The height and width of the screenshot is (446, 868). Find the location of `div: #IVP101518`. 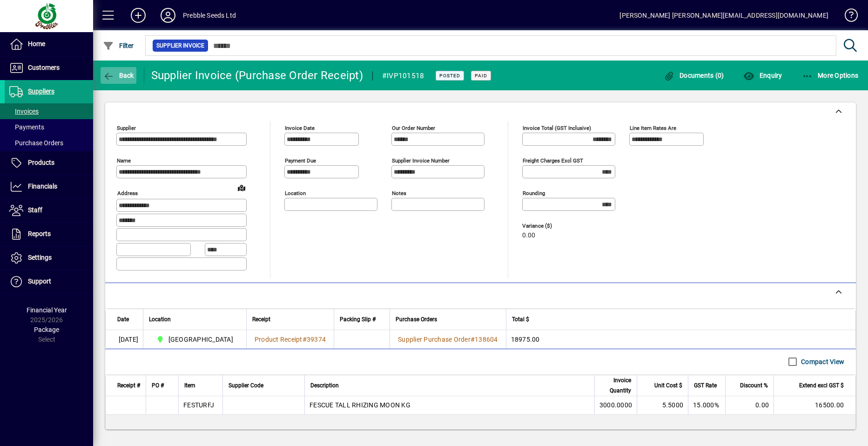

div: #IVP101518 is located at coordinates (403, 76).